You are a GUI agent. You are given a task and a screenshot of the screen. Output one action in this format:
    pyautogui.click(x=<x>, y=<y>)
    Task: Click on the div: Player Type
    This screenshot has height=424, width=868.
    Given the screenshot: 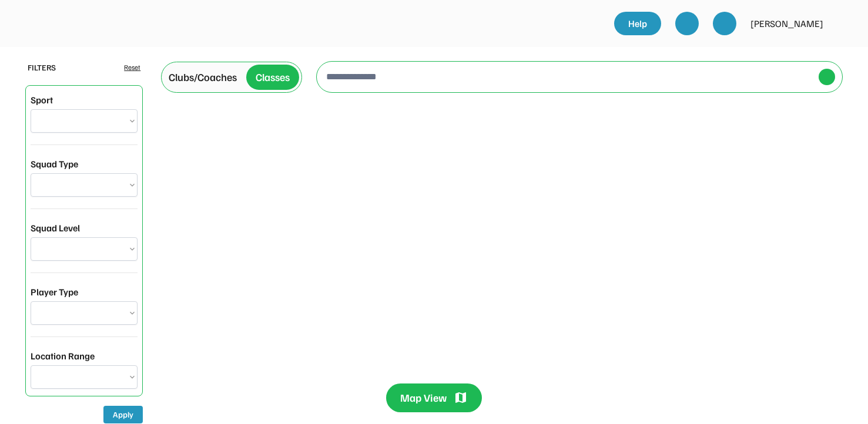 What is the action you would take?
    pyautogui.click(x=54, y=292)
    